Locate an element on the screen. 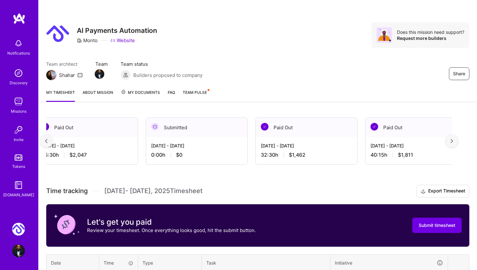  div: Notifications is located at coordinates (18, 53).